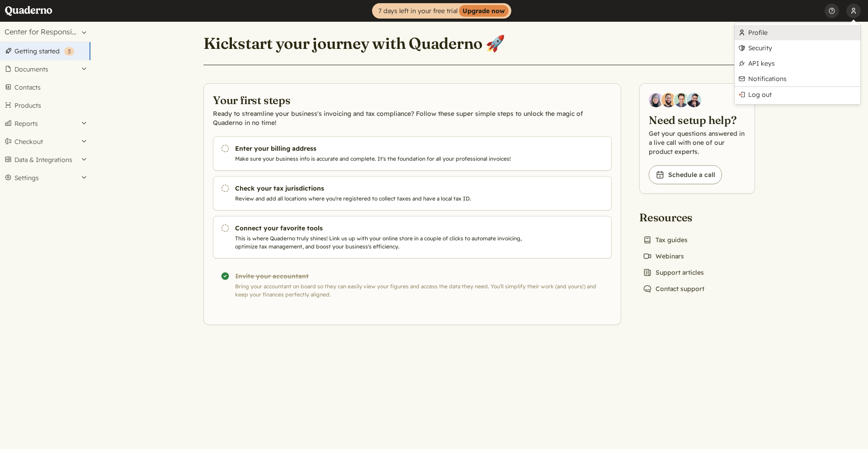 This screenshot has height=449, width=868. Describe the element at coordinates (412, 237) in the screenshot. I see `a: Connect your favorite tools This is where Quaderno truly shines! Link us up with your online stor...` at that location.